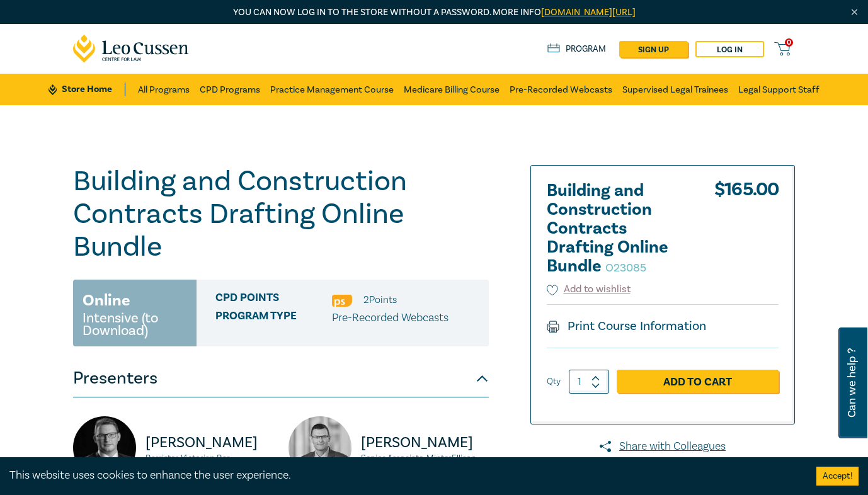 This screenshot has width=868, height=495. What do you see at coordinates (281, 379) in the screenshot?
I see `button: Presenters` at bounding box center [281, 379].